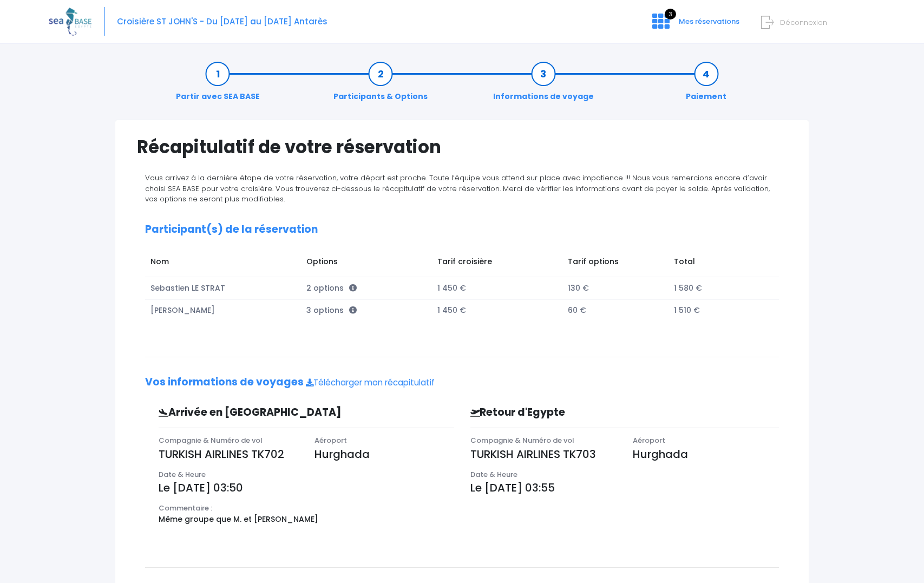 This screenshot has width=924, height=583. Describe the element at coordinates (584, 412) in the screenshot. I see `h3: Retour d'Egypte` at that location.